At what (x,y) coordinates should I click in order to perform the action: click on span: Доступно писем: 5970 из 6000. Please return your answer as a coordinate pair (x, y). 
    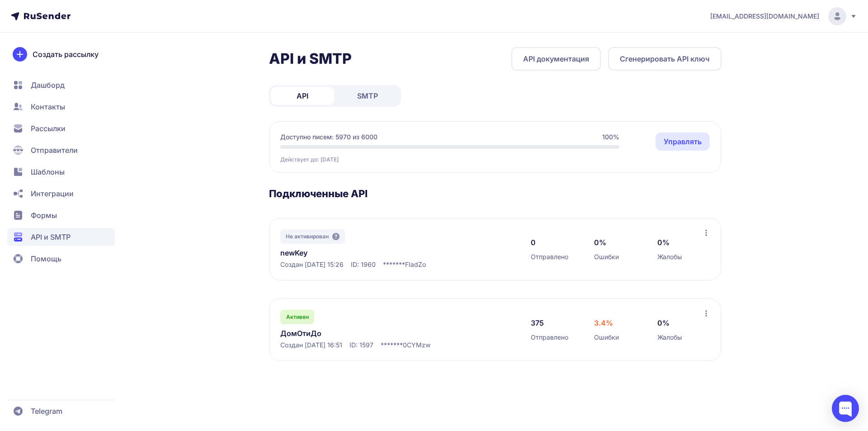
    Looking at the image, I should click on (329, 137).